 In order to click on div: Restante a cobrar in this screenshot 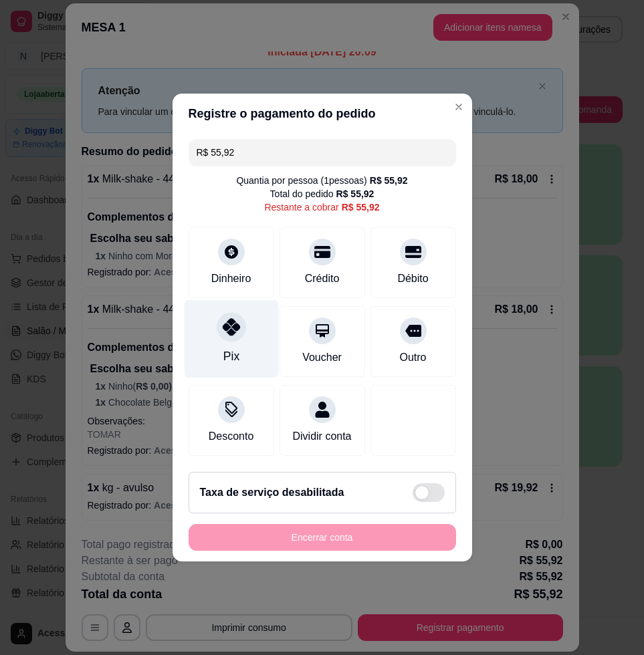, I will do `click(322, 207)`.